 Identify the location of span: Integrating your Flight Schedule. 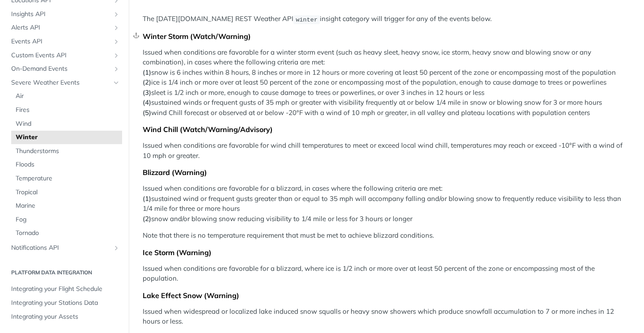
(66, 290).